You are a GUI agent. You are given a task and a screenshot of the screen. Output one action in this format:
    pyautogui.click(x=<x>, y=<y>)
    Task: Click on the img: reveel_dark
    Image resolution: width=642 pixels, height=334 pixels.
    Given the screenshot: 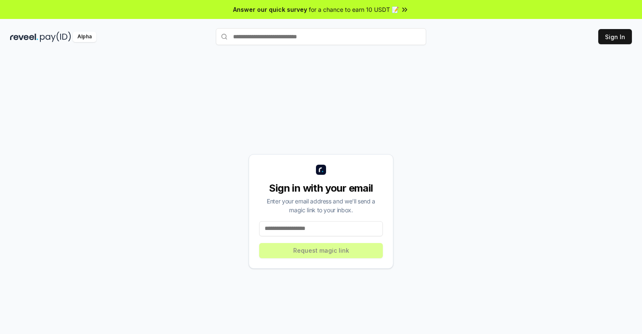 What is the action you would take?
    pyautogui.click(x=24, y=37)
    